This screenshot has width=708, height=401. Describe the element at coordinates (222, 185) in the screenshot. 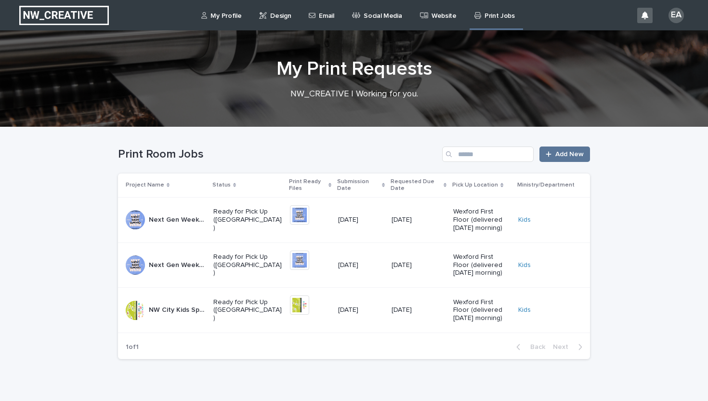

I see `p: Status` at that location.